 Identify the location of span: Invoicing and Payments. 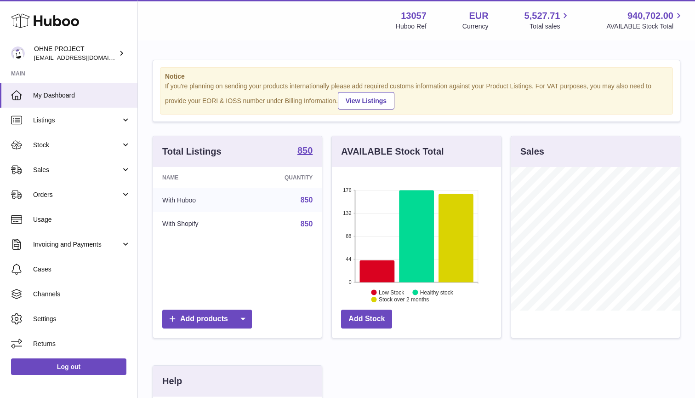
(77, 244).